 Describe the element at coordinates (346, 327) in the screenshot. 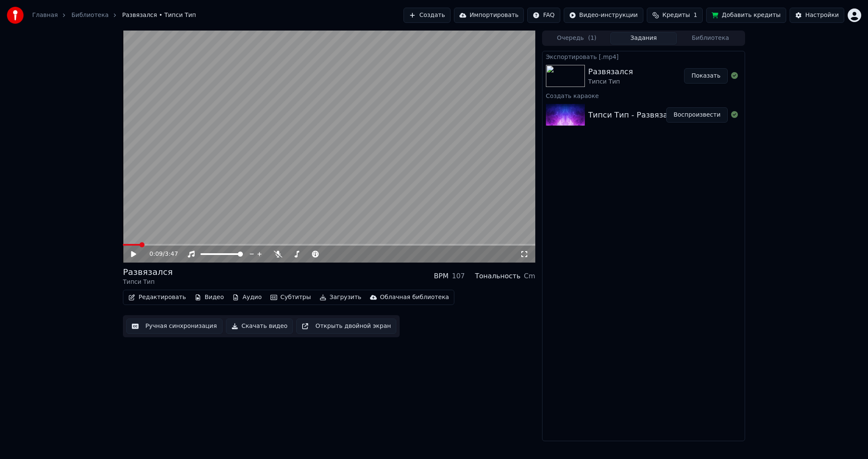

I see `button: Открыть двойной экран` at that location.